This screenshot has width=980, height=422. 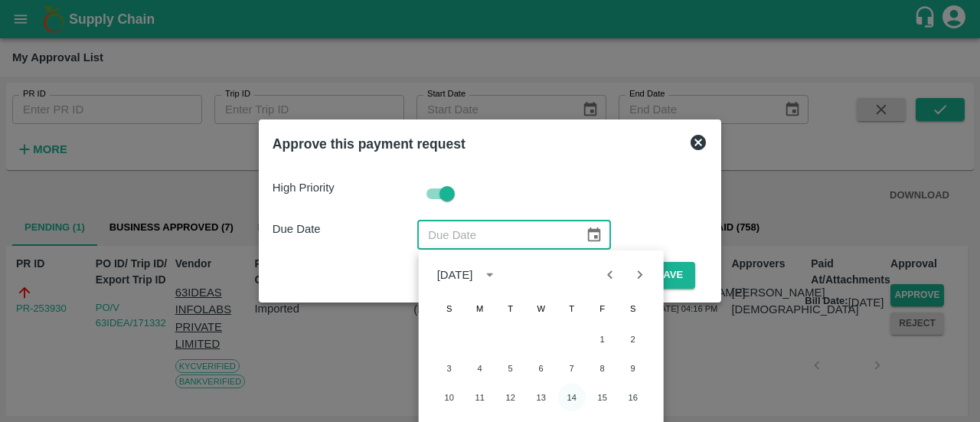 I want to click on button: 8, so click(x=603, y=368).